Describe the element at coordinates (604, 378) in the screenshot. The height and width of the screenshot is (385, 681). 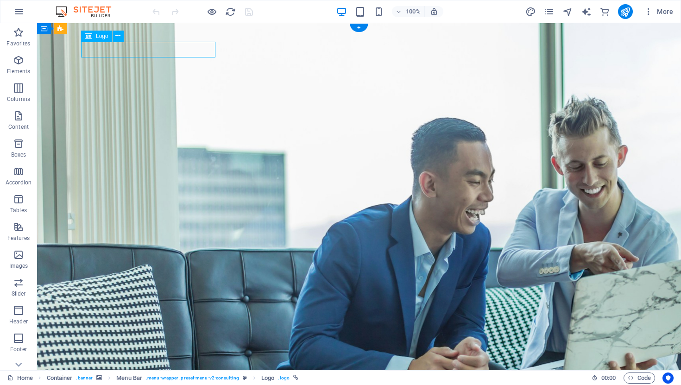
I see `h6: Session time` at that location.